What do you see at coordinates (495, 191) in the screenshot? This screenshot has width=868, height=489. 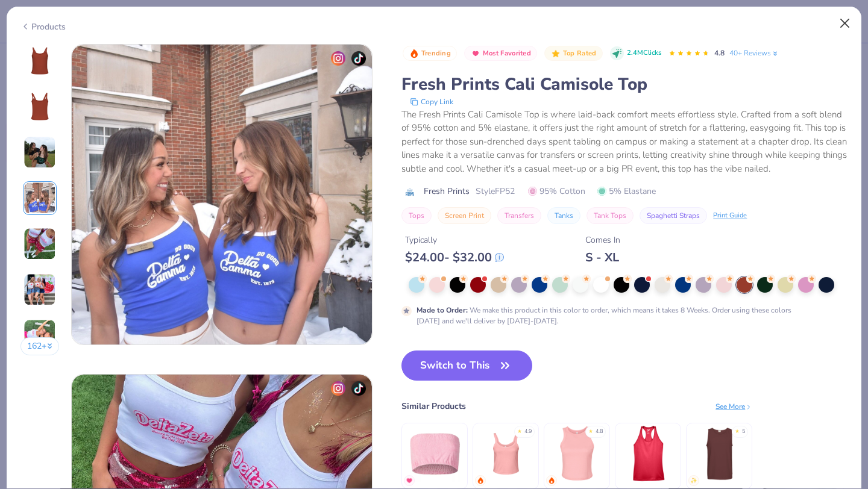 I see `span: Style FP52` at bounding box center [495, 191].